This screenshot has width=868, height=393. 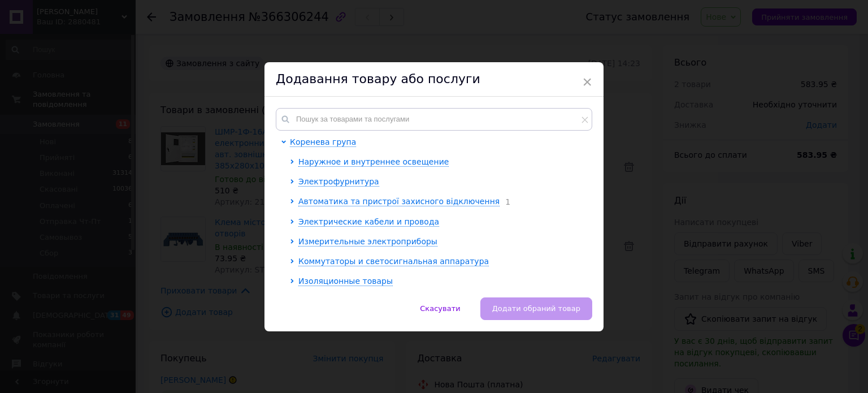 I want to click on button: Скасувати, so click(x=439, y=309).